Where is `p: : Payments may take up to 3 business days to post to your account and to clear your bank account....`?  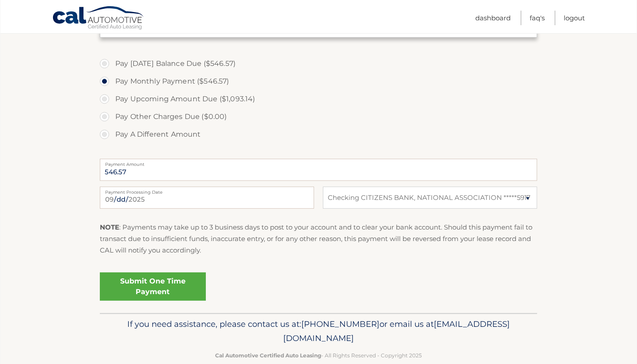 p: : Payments may take up to 3 business days to post to your account and to clear your bank account.... is located at coordinates (318, 239).